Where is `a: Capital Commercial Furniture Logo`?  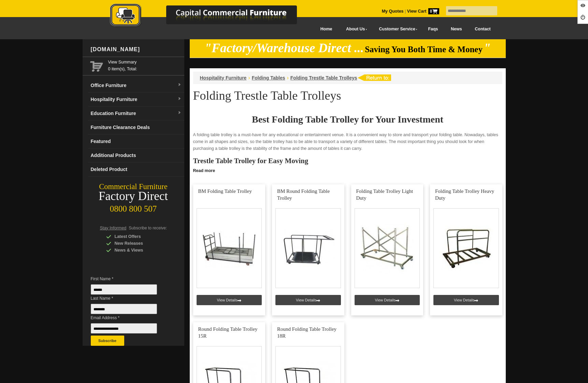 a: Capital Commercial Furniture Logo is located at coordinates (210, 17).